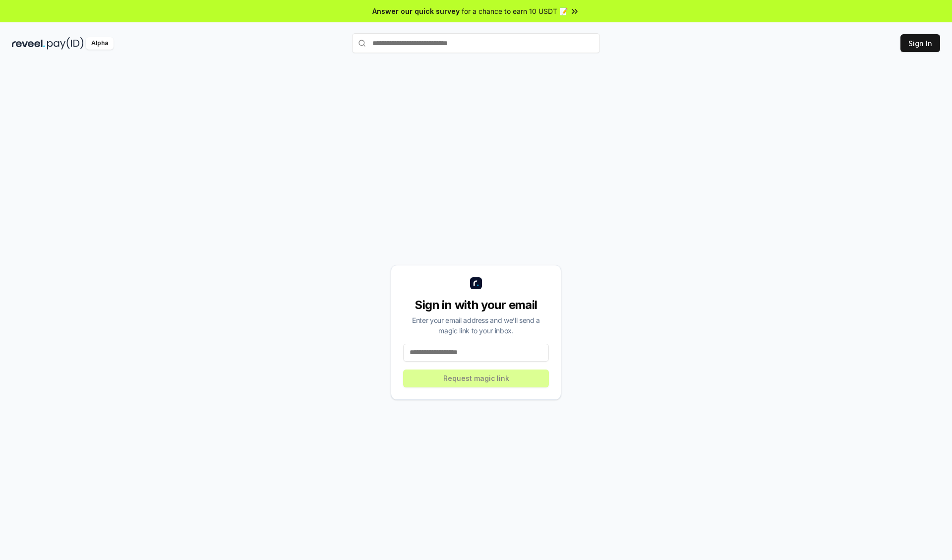 The image size is (952, 560). I want to click on div: Enter your email address and we’ll send a magic link to your inbox., so click(476, 325).